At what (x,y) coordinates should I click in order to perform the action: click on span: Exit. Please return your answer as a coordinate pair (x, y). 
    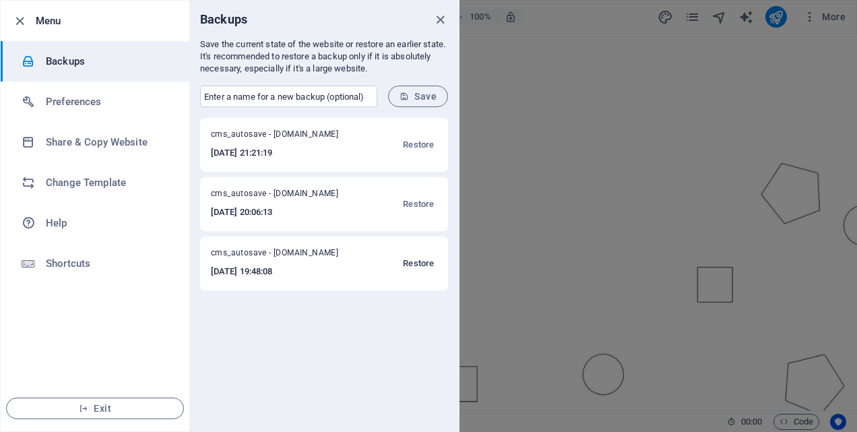
    Looking at the image, I should click on (95, 408).